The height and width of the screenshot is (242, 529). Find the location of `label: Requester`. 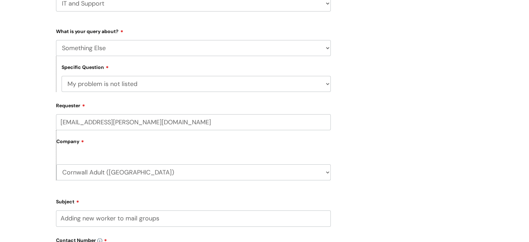

label: Requester is located at coordinates (193, 104).